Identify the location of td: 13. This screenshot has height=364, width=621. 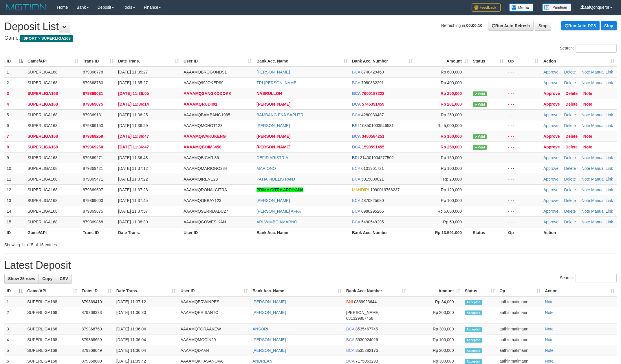
(15, 200).